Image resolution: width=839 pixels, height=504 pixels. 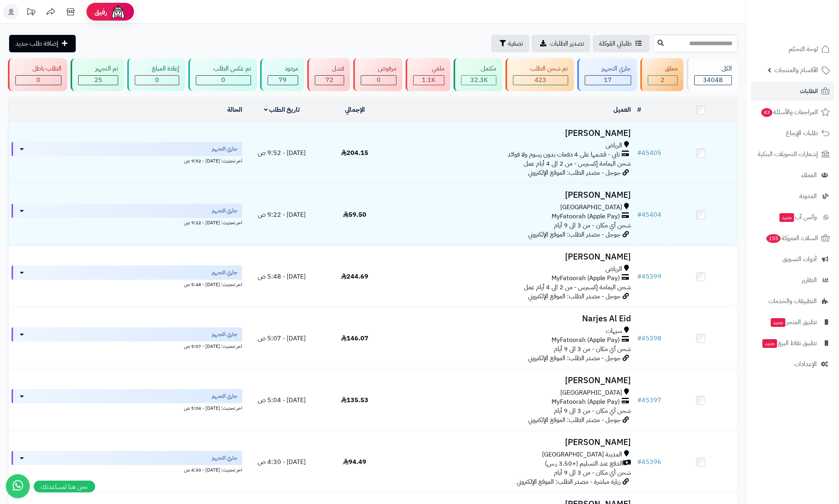 I want to click on a: التقارير, so click(x=792, y=280).